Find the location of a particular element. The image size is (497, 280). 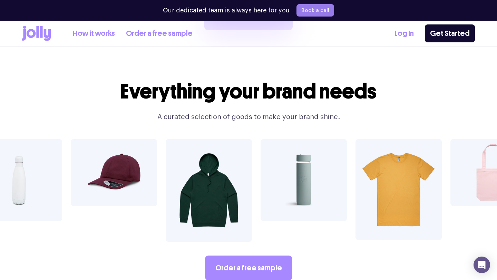

p: A curated selection of goods to make your brand shine. is located at coordinates (248, 117).